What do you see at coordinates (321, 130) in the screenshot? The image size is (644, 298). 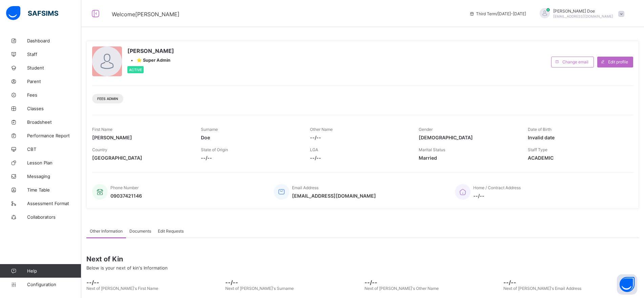 I see `span: Other Name` at bounding box center [321, 130].